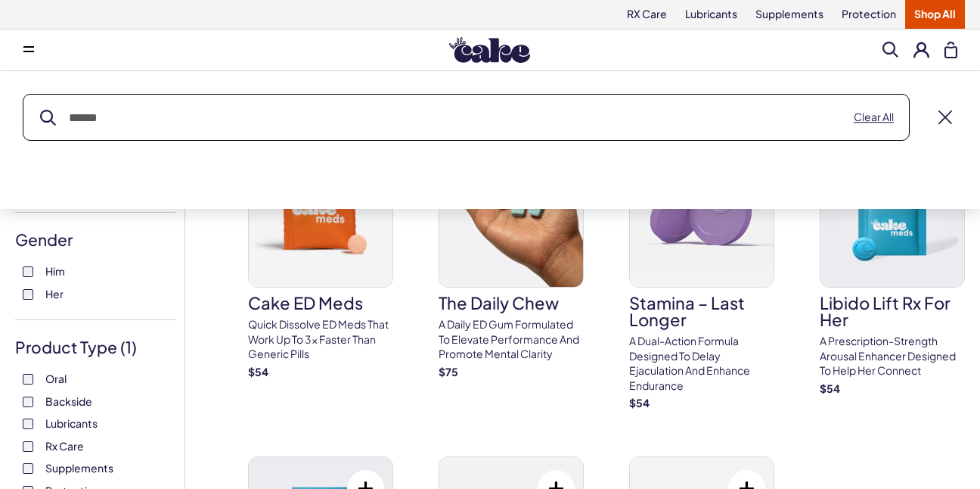  What do you see at coordinates (321, 339) in the screenshot?
I see `p: Quick dissolve ED Meds that work up to 3x faster than generic pills` at bounding box center [321, 339].